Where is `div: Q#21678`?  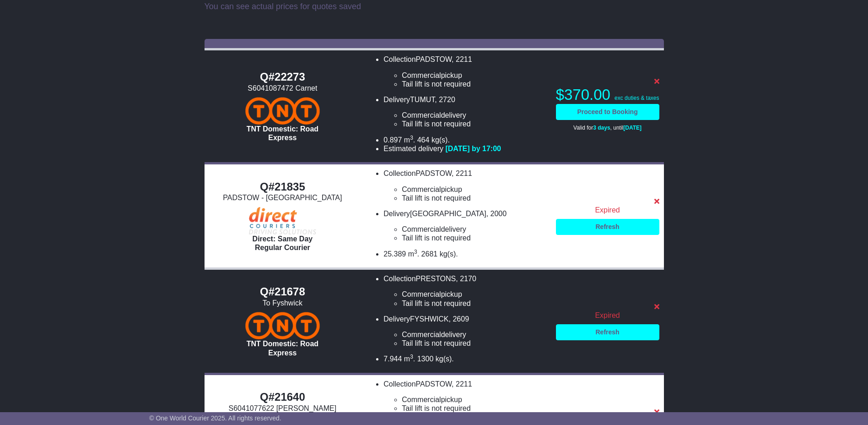 div: Q#21678 is located at coordinates (283, 292).